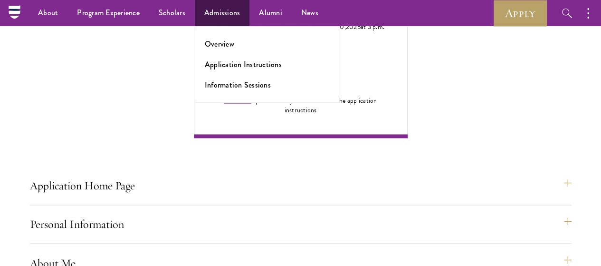  Describe the element at coordinates (238, 100) in the screenshot. I see `a: Download` at that location.